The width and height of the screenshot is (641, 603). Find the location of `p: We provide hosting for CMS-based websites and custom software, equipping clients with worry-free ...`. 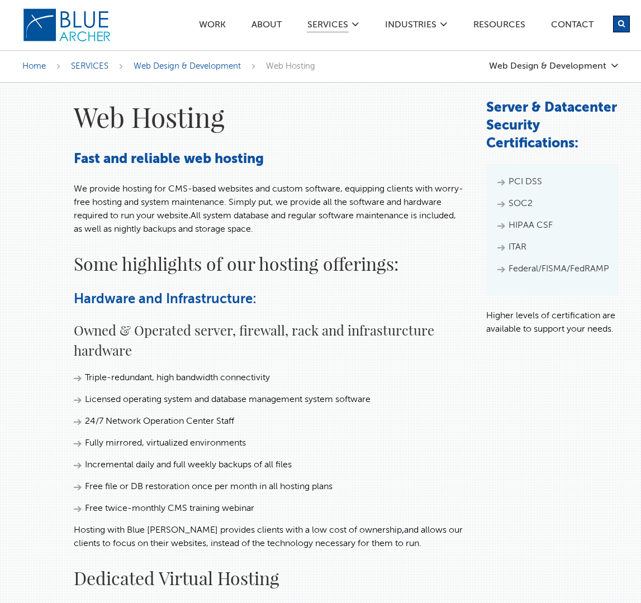

p: We provide hosting for CMS-based websites and custom software, equipping clients with worry-free ... is located at coordinates (269, 209).